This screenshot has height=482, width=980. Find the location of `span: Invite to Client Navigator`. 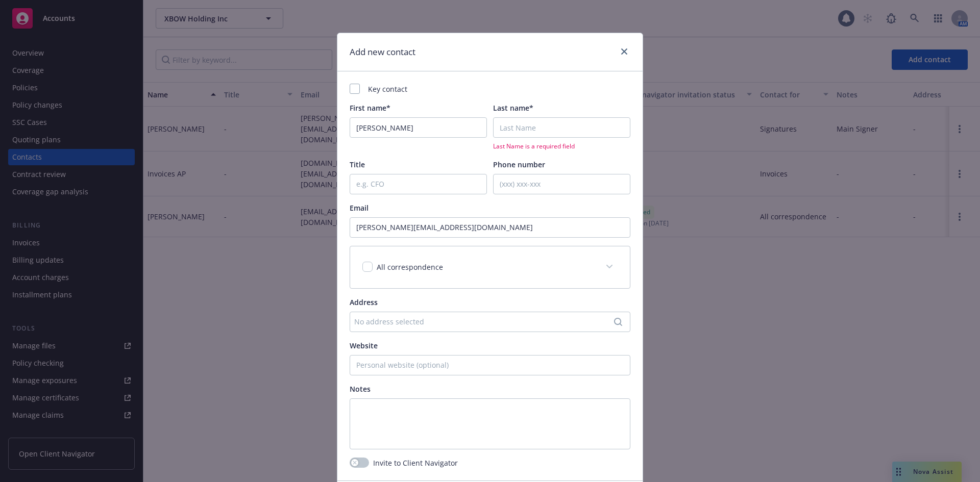

span: Invite to Client Navigator is located at coordinates (416, 463).